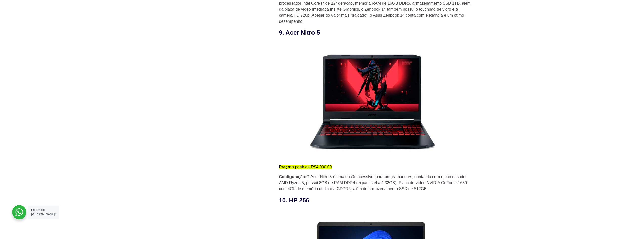 The image size is (644, 239). I want to click on h3: 10. HP 256, so click(375, 200).